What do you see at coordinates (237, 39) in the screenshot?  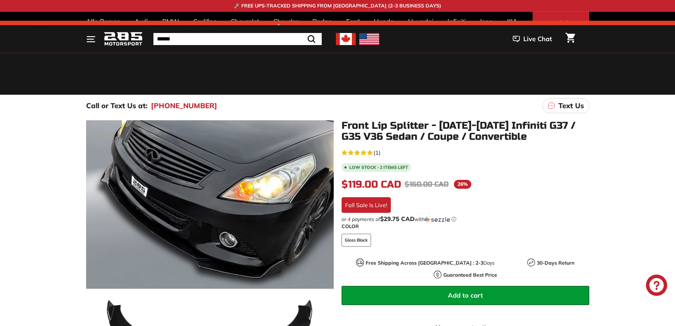 I see `input: Search` at bounding box center [237, 39].